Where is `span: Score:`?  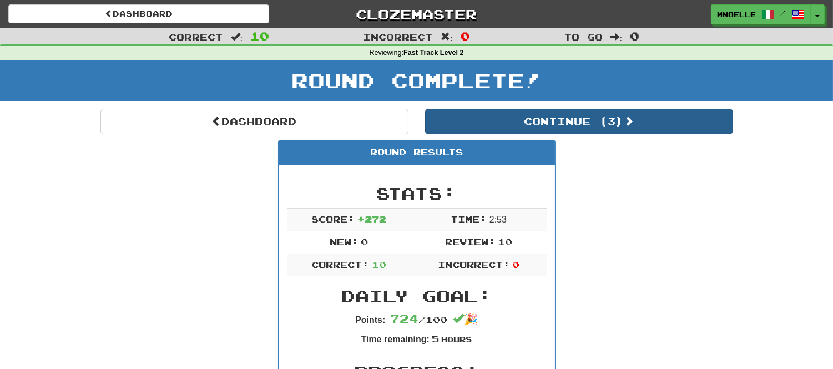
span: Score: is located at coordinates (333, 219).